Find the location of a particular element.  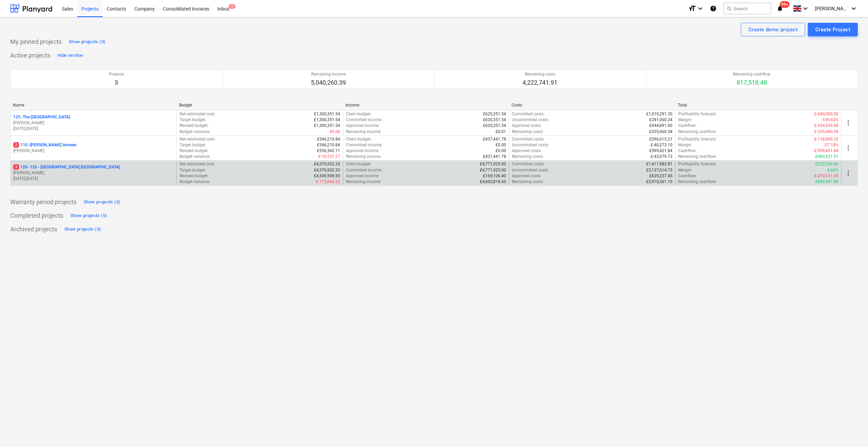

p: £222,326.46 is located at coordinates (827, 164).